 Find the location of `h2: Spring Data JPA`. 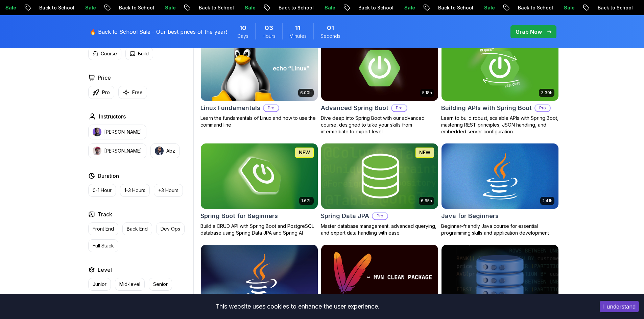

h2: Spring Data JPA is located at coordinates (345, 216).